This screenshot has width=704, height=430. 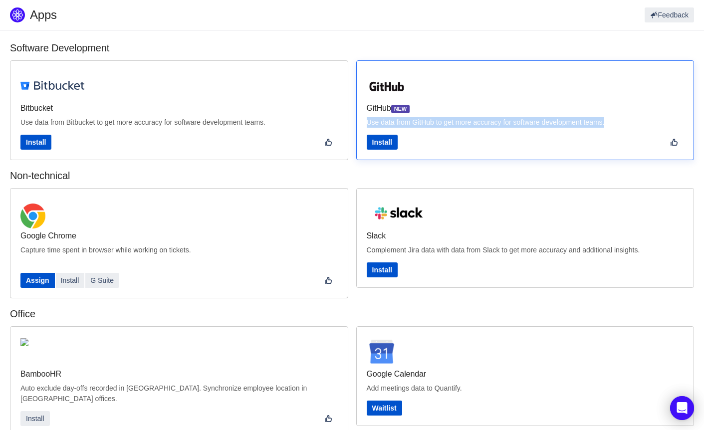 What do you see at coordinates (387, 86) in the screenshot?
I see `img: github_logo.png` at bounding box center [387, 86].